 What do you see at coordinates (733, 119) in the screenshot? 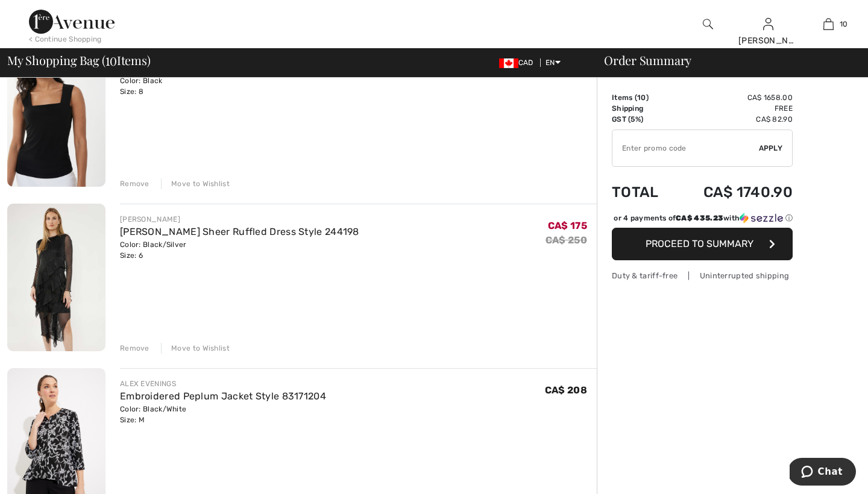
I see `td: CA$ 82.90` at bounding box center [733, 119].